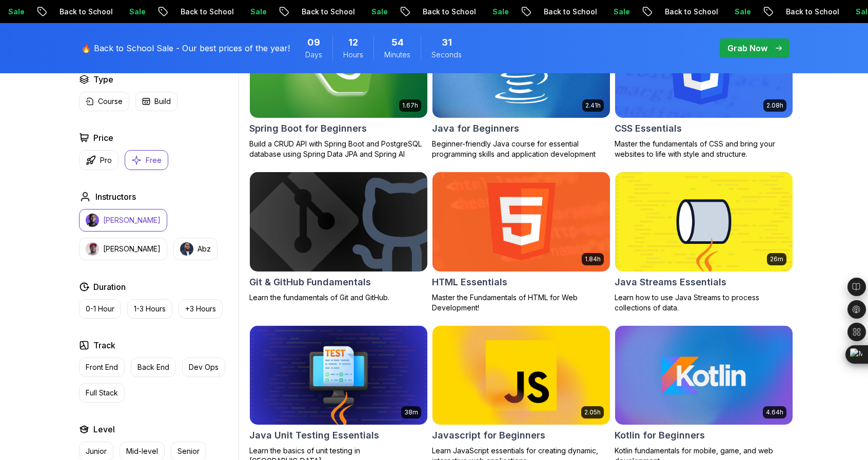  What do you see at coordinates (446, 55) in the screenshot?
I see `span: Seconds` at bounding box center [446, 55].